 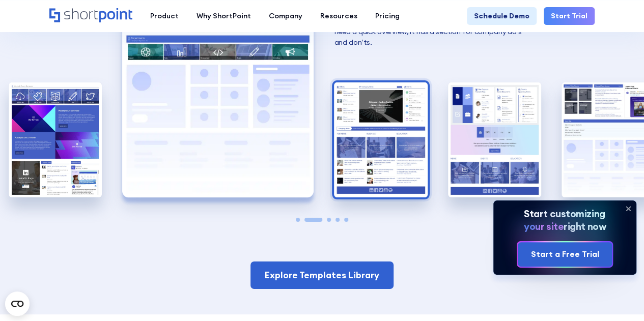 What do you see at coordinates (90, 16) in the screenshot?
I see `a: Home` at bounding box center [90, 16].